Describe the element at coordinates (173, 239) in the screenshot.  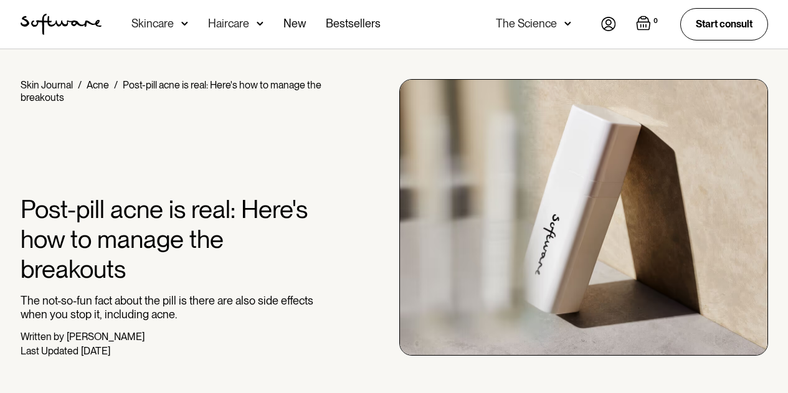
I see `h1: Post-pill acne is real: Here's how to manage the breakouts` at that location.